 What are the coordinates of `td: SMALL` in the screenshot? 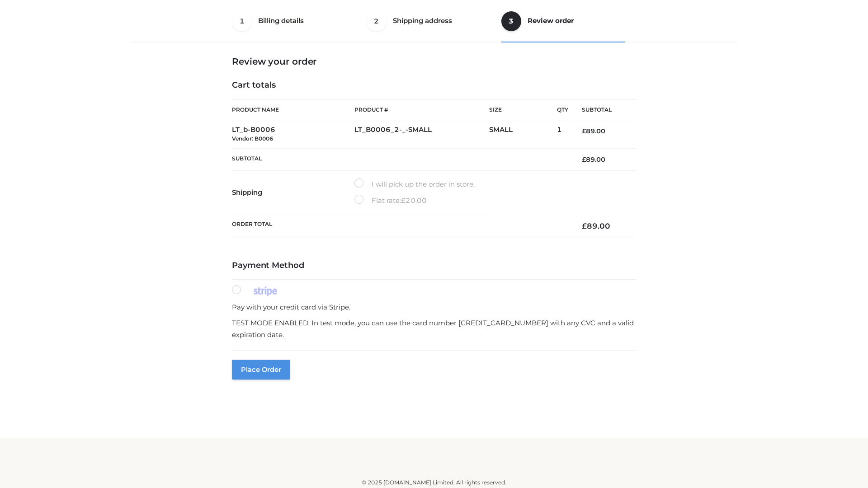 It's located at (524, 134).